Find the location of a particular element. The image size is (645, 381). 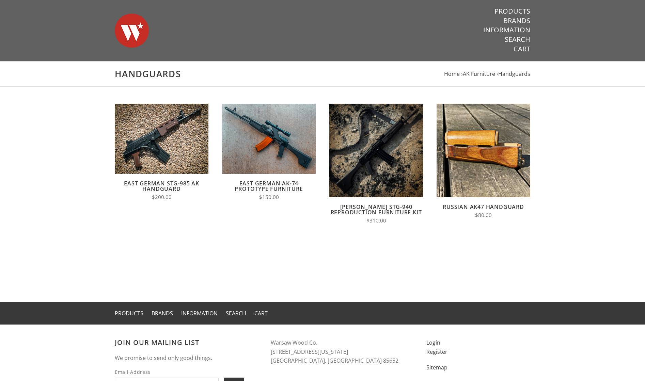

h3: Join our mailing list is located at coordinates (186, 342).